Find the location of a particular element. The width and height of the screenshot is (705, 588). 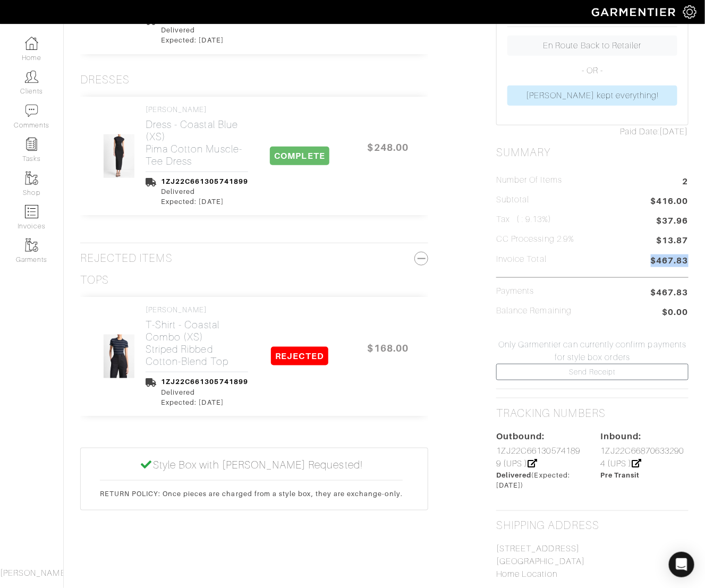

img: gear-icon-white-bd11855cb880d31180b6d7d6211b90ccbf57a29d726f0c71d8c61bd08dd39cc2.png is located at coordinates (690, 12).